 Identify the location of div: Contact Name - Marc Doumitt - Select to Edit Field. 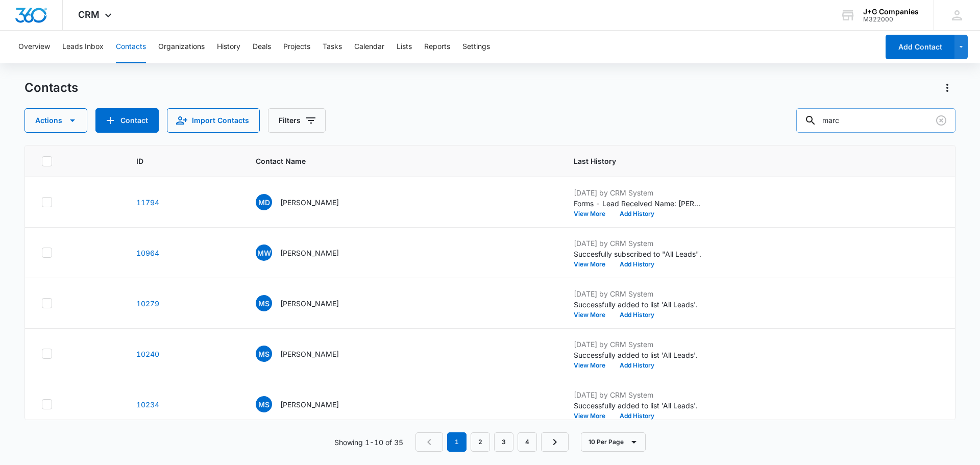
(306, 202).